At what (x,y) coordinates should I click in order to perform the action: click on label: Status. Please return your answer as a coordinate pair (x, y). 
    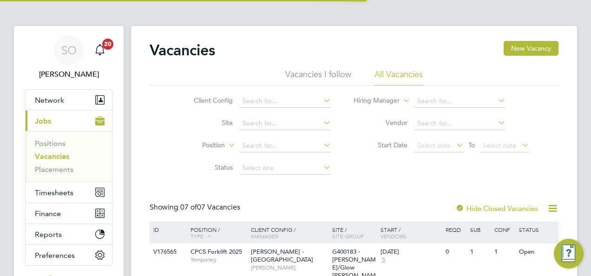
    Looking at the image, I should click on (206, 167).